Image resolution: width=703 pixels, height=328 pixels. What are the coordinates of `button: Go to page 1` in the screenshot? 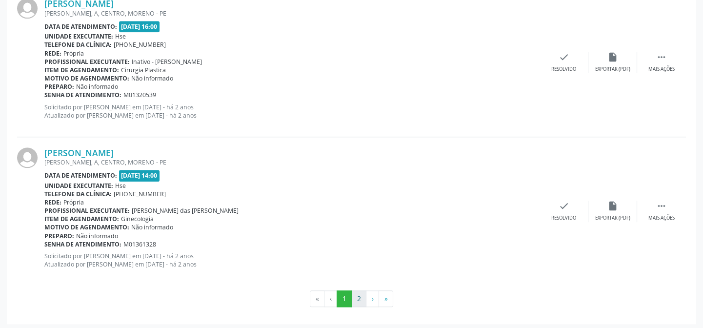 It's located at (344, 298).